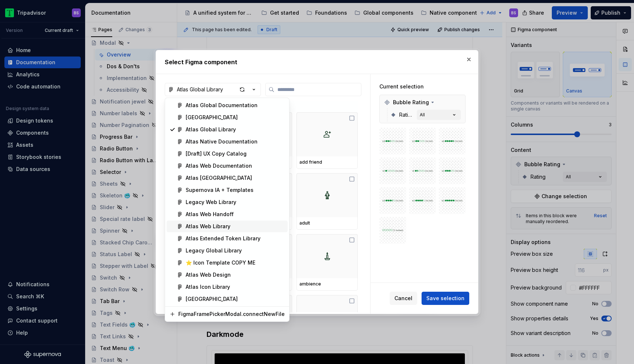  Describe the element at coordinates (232, 314) in the screenshot. I see `div: FigmaFramePickerModal.connectNewFile` at that location.